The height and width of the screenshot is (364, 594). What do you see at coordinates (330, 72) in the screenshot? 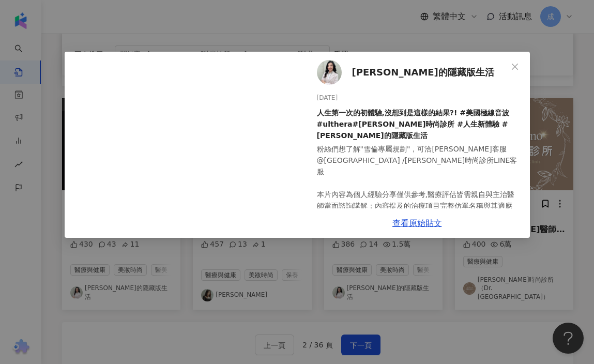
I see `img: KOL Avatar` at bounding box center [330, 72].